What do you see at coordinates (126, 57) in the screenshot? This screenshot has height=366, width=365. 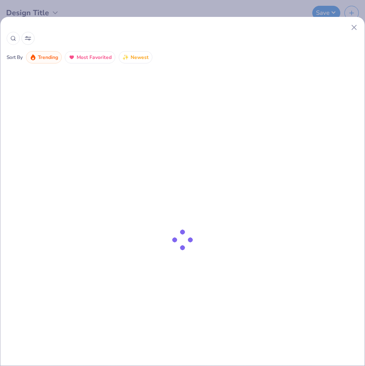 I see `img: Newest.gif` at bounding box center [126, 57].